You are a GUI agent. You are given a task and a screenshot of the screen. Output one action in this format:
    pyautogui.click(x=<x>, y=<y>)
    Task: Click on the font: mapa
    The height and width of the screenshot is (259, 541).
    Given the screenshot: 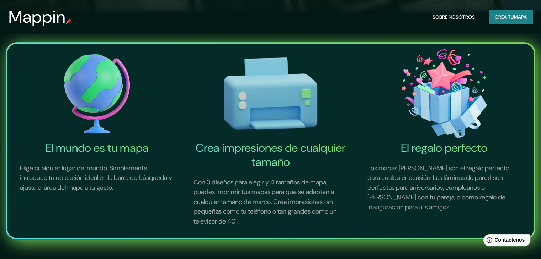 What is the action you would take?
    pyautogui.click(x=520, y=17)
    